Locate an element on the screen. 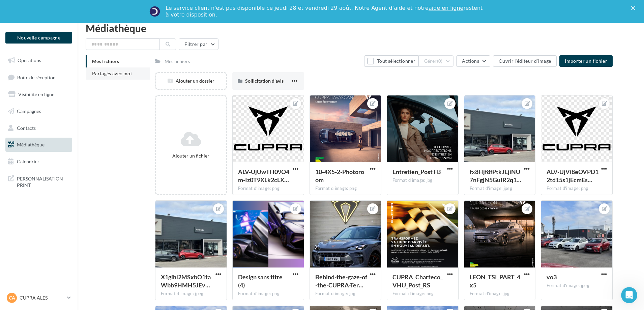 Image resolution: width=644 pixels, height=310 pixels. p: CUPRA ALES is located at coordinates (42, 298).